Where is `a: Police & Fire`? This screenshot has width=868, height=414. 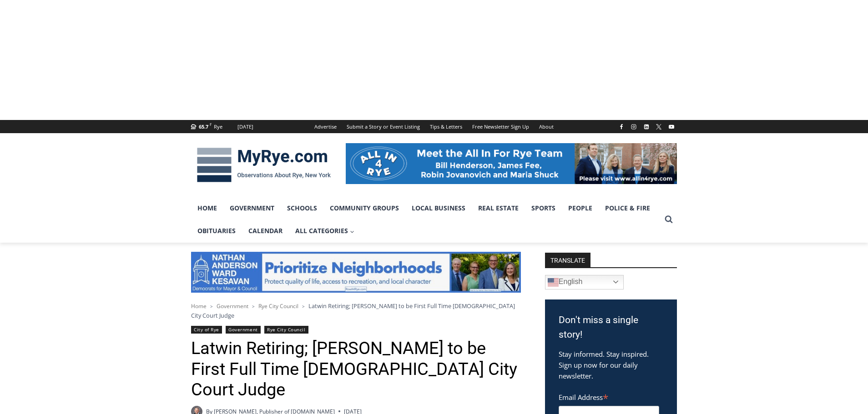 a: Police & Fire is located at coordinates (627, 208).